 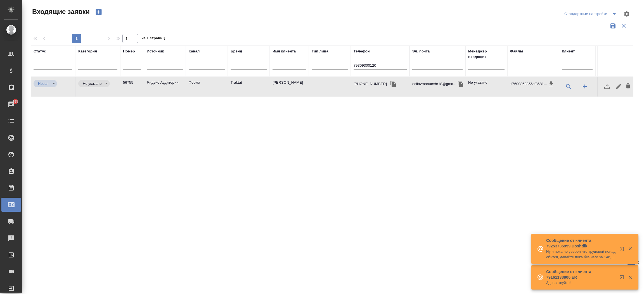 I want to click on span: Настроить таблицу, so click(x=627, y=14).